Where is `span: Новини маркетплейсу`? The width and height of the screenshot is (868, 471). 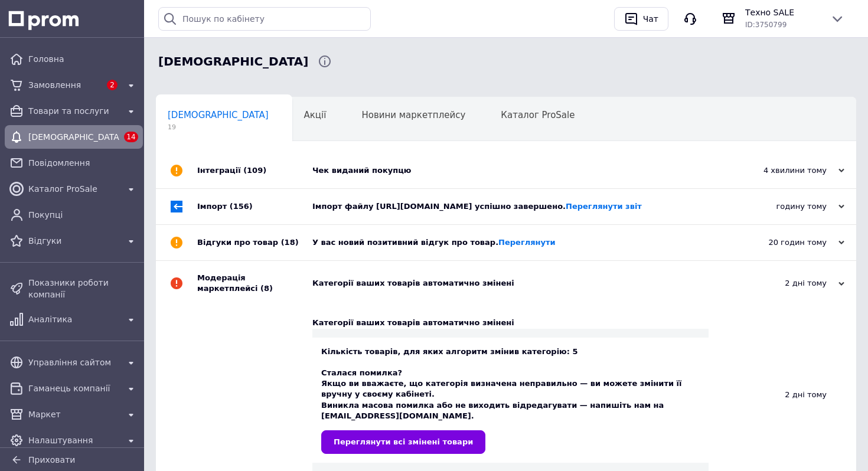
span: Новини маркетплейсу is located at coordinates (414, 115).